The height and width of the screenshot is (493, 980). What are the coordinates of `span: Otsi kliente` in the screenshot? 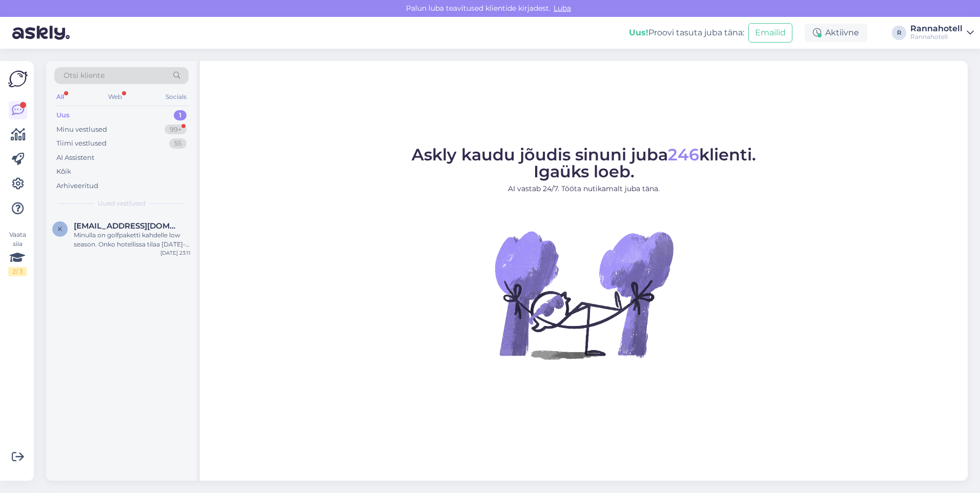 It's located at (84, 75).